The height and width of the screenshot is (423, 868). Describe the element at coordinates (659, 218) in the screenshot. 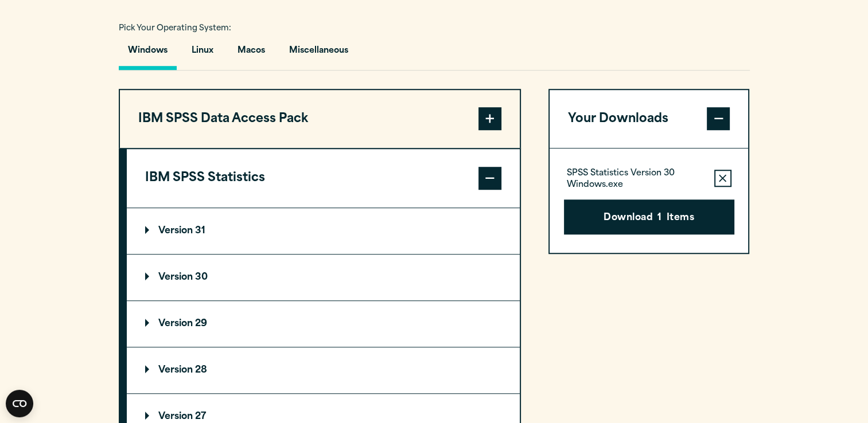

I see `span: 1` at that location.